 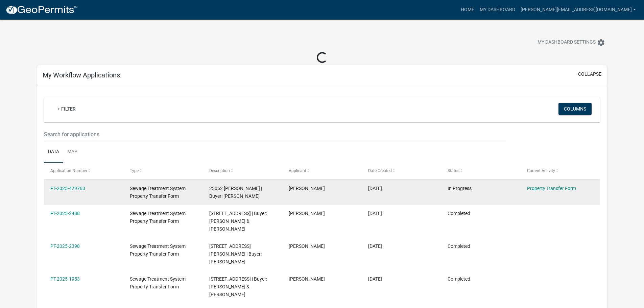 What do you see at coordinates (69, 171) in the screenshot?
I see `span: Application Number` at bounding box center [69, 171].